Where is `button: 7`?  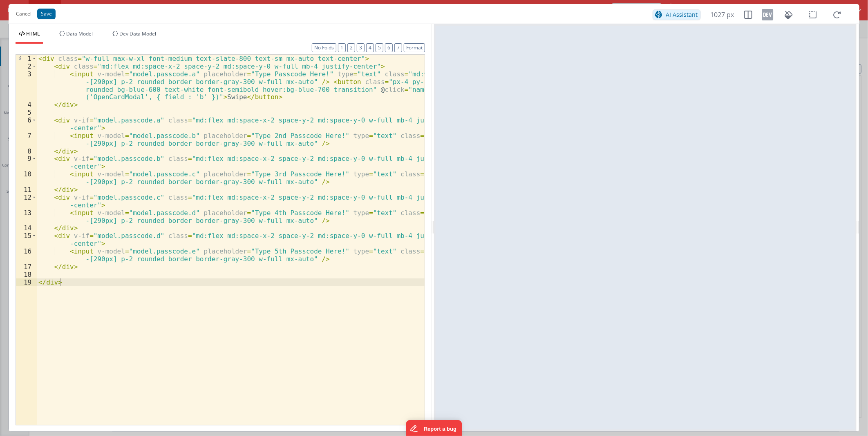 button: 7 is located at coordinates (398, 48).